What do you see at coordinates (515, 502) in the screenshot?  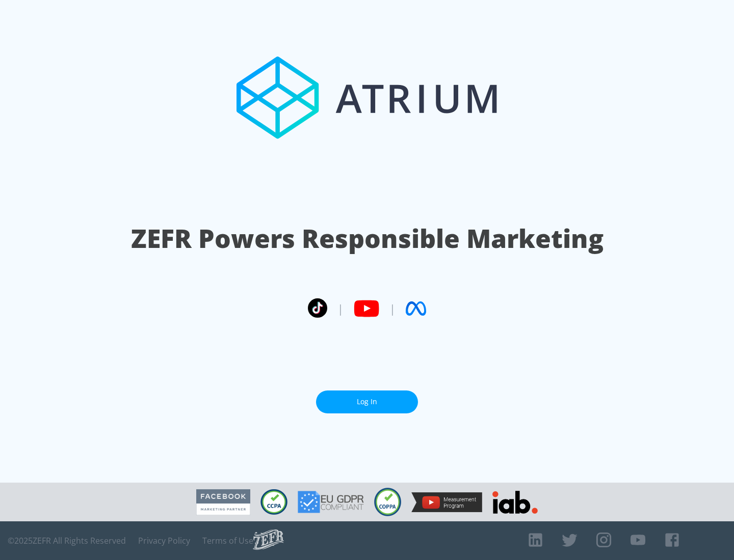 I see `img: IAB` at bounding box center [515, 502].